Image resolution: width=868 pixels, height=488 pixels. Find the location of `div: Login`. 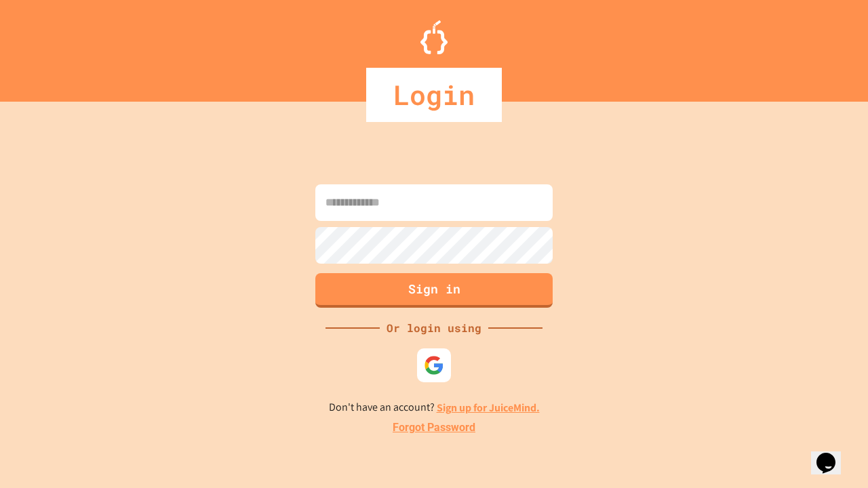

div: Login is located at coordinates (434, 95).